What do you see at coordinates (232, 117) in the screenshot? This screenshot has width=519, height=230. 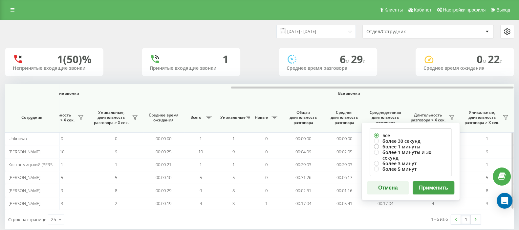 I see `span: Уникальные` at bounding box center [232, 117].